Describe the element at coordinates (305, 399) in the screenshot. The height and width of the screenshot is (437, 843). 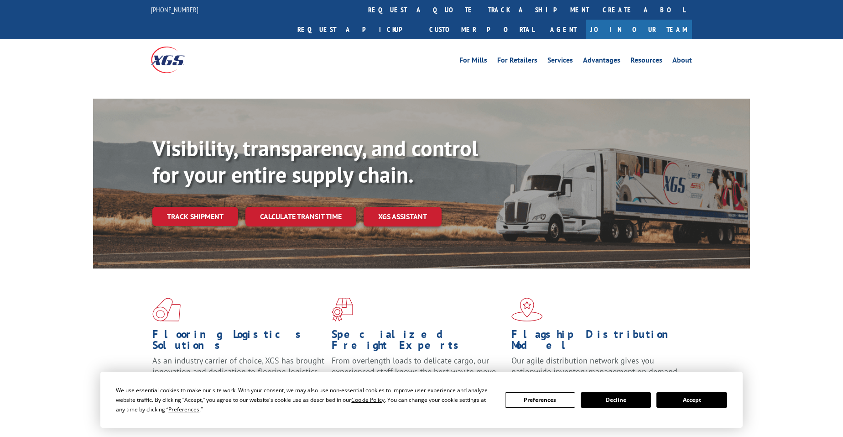
I see `div: We use essential cookies to make our site work. With your consent, we may also use non-essential ...` at that location.